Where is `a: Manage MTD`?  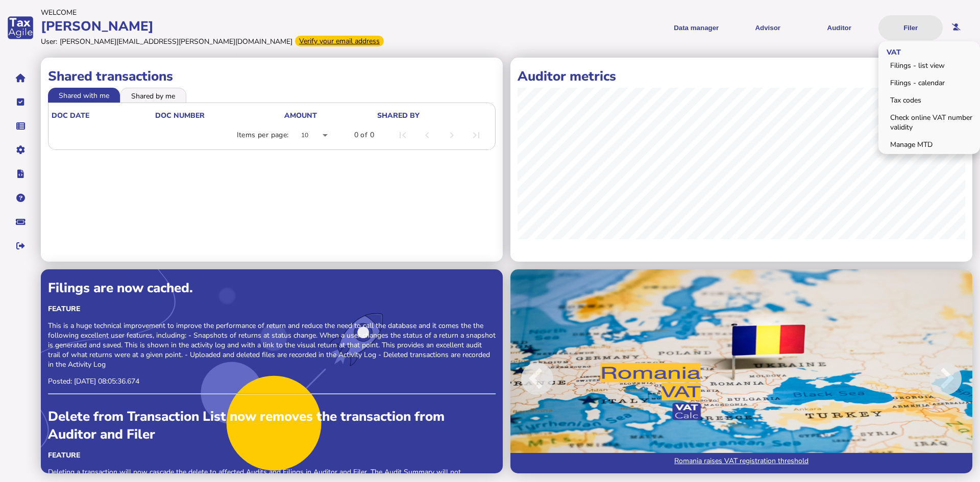 a: Manage MTD is located at coordinates (928, 144).